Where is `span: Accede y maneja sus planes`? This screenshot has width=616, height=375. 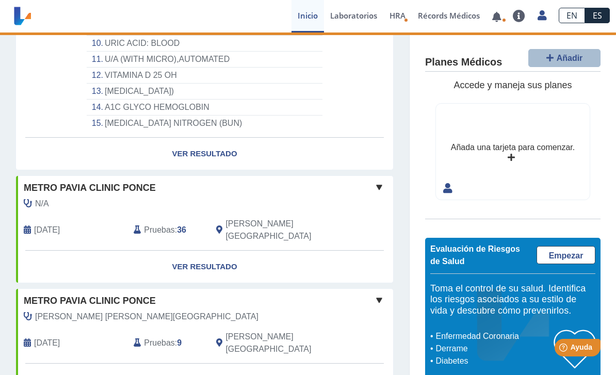
span: Accede y maneja sus planes is located at coordinates (512, 85).